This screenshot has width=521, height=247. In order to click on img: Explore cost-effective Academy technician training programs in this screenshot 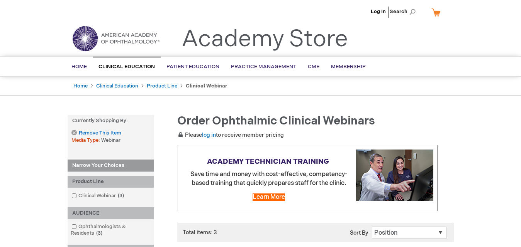, I will do `click(394, 175)`.